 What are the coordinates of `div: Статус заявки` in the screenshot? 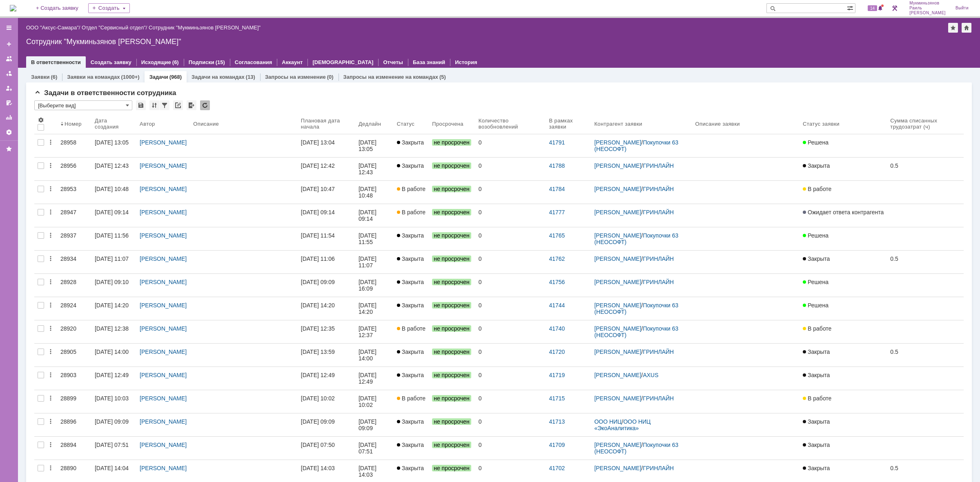 It's located at (821, 124).